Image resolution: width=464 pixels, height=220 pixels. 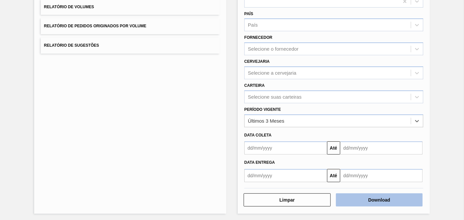 I want to click on div: País, so click(x=253, y=25).